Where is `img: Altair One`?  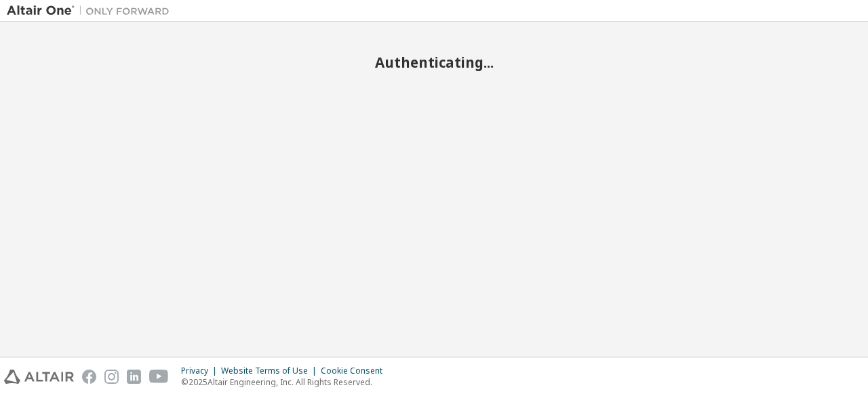 img: Altair One is located at coordinates (91, 11).